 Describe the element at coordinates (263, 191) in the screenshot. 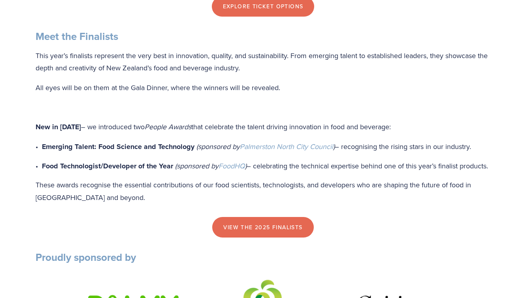

I see `p: These awards recognise the essential contributions of our food scientists, technologists, and dev...` at that location.